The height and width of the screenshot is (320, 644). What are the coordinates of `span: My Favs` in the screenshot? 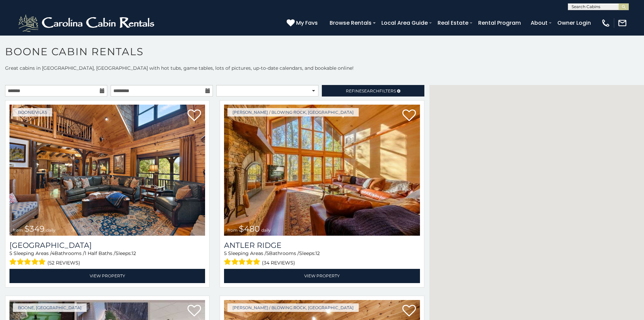 It's located at (307, 23).